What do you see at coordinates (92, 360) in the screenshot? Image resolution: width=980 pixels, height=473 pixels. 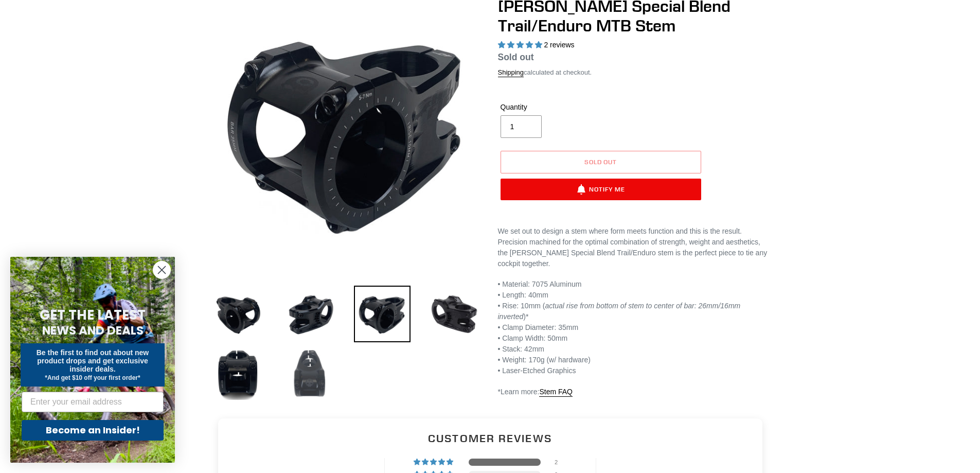 I see `span: Be the first to find out about new product drops and get exclusive insider deals.` at bounding box center [92, 360].